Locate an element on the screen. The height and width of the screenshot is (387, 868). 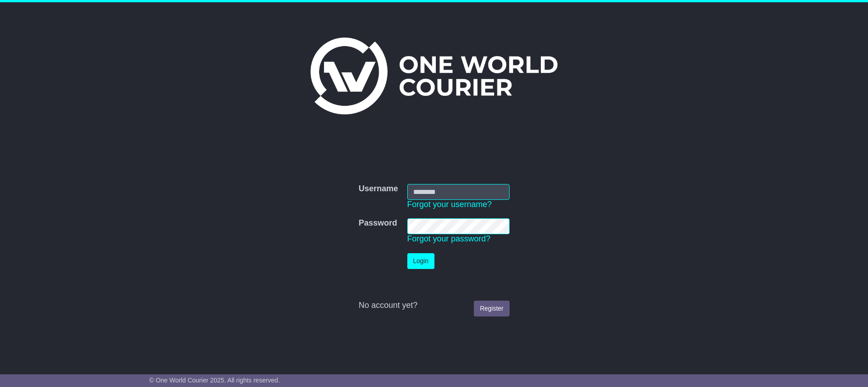
img: One World is located at coordinates (434, 76).